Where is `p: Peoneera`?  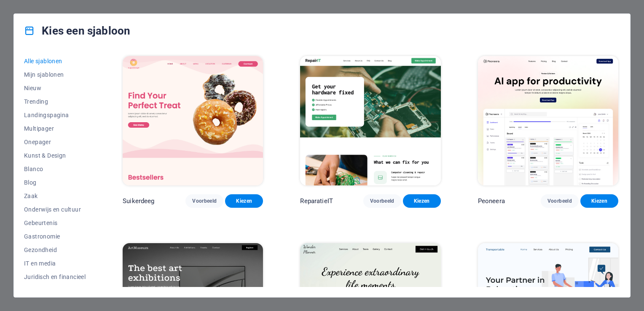
p: Peoneera is located at coordinates (492, 201).